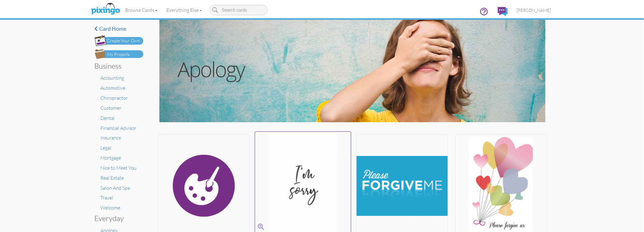  Describe the element at coordinates (105, 9) in the screenshot. I see `img: pixingo logo` at that location.